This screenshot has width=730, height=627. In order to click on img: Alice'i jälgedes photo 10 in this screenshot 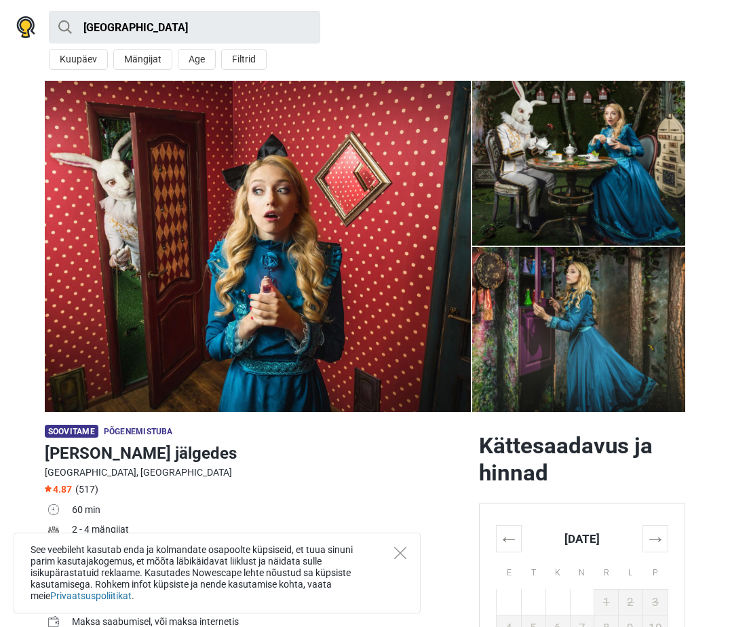, I will do `click(258, 246)`.